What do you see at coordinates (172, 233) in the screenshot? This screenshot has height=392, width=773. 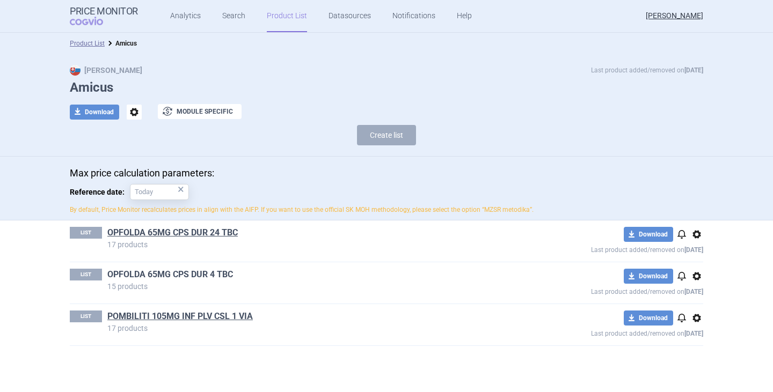 I see `a: OPFOLDA 65MG CPS DUR 24 TBC` at bounding box center [172, 233].